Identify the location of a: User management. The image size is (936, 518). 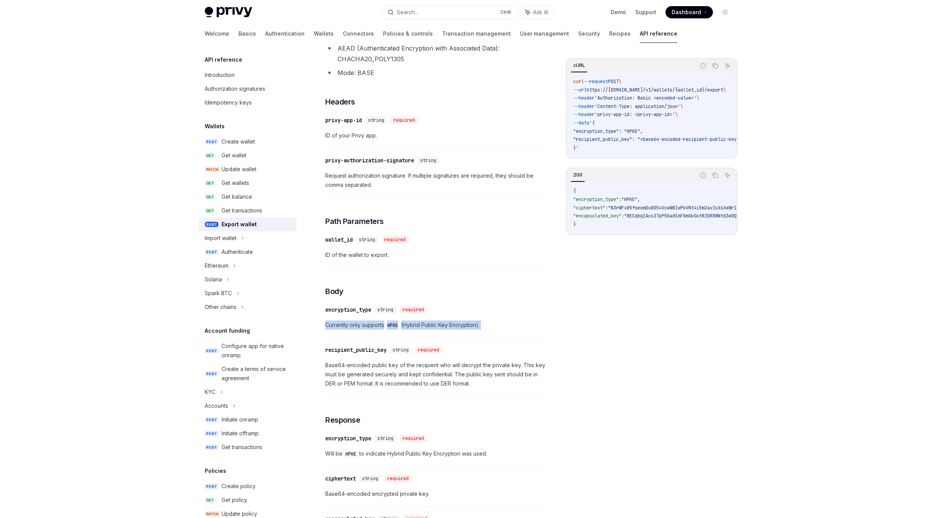
(544, 34).